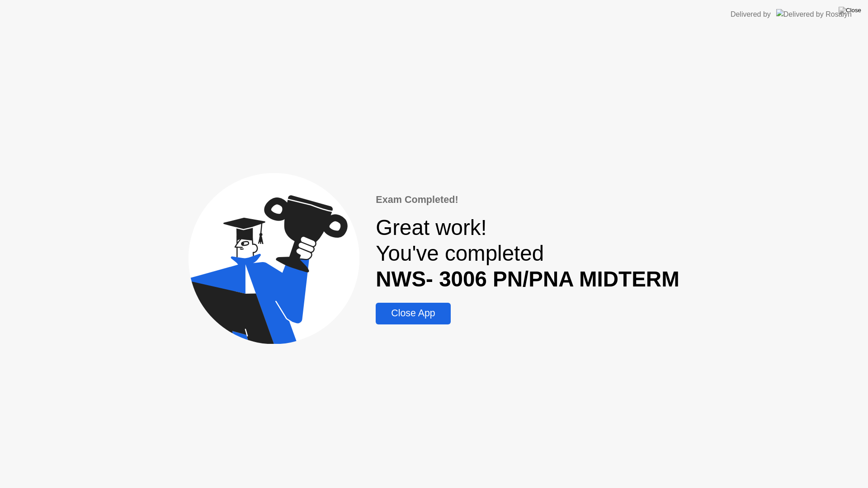  Describe the element at coordinates (814, 14) in the screenshot. I see `img: Delivered by Rosalyn` at that location.